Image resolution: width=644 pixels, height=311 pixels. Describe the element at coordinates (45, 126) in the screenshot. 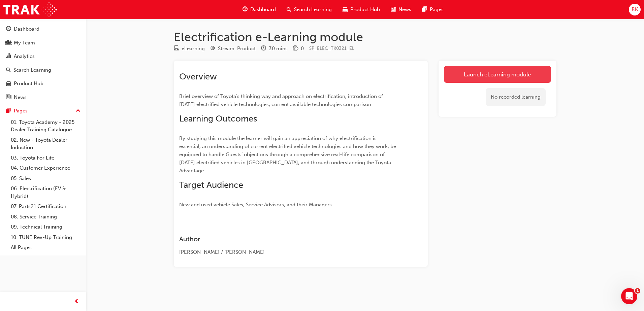

I see `a: 01. Toyota Academy - 2025 Dealer Training Catalogue` at that location.